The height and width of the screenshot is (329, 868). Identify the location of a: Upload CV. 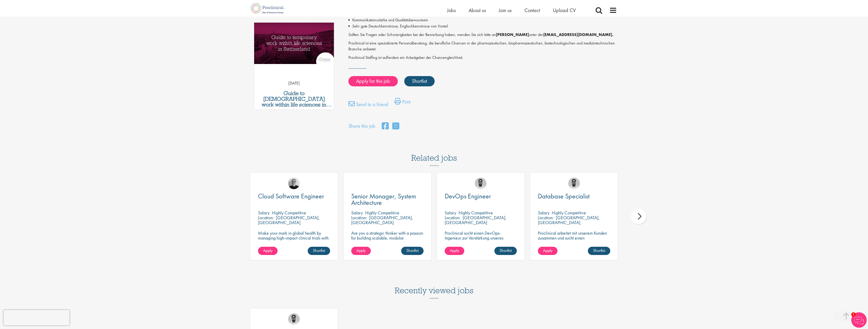
(564, 10).